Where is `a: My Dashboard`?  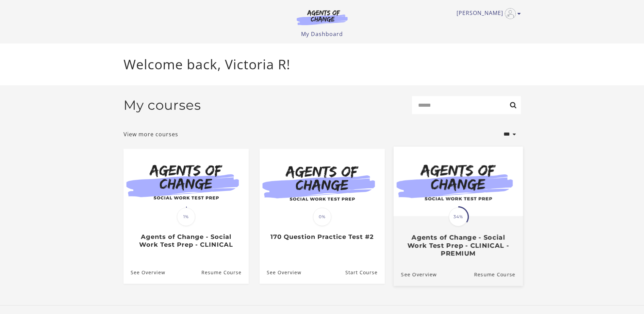 a: My Dashboard is located at coordinates (322, 34).